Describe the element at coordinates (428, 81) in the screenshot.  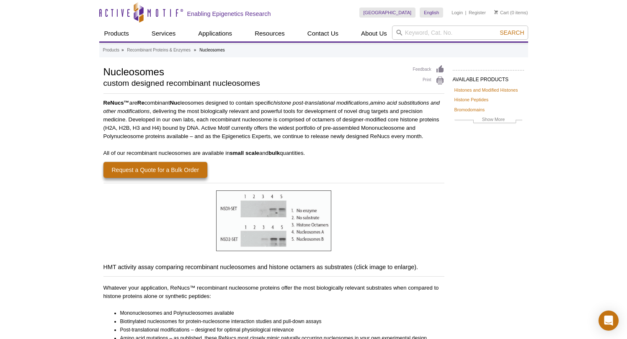
I see `a: Print` at that location.